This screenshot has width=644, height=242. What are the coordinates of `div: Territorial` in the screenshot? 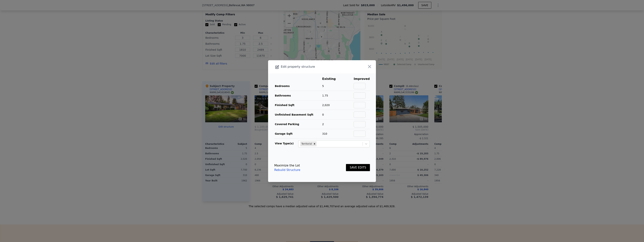 It's located at (306, 144).